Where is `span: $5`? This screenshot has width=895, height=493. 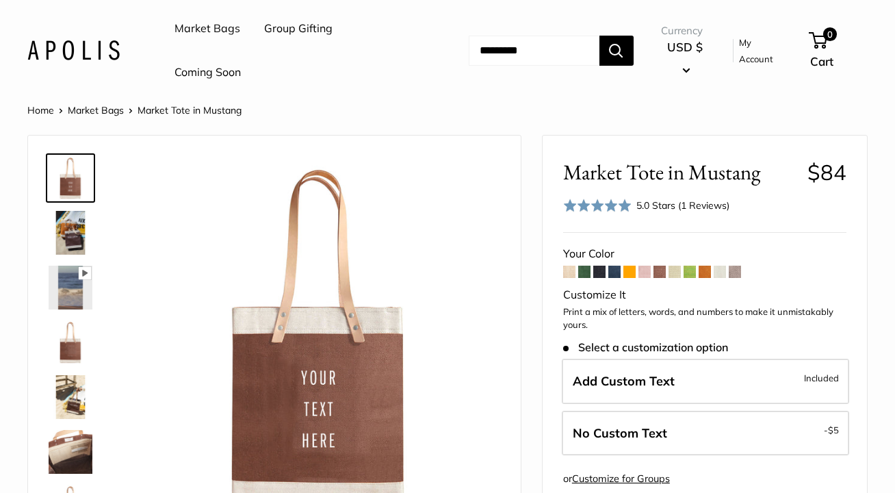 span: $5 is located at coordinates (833, 430).